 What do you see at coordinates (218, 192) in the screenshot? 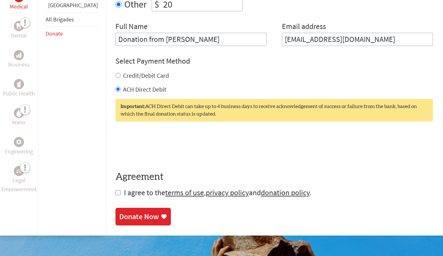
I see `span: I agree to the , and .` at bounding box center [218, 192].